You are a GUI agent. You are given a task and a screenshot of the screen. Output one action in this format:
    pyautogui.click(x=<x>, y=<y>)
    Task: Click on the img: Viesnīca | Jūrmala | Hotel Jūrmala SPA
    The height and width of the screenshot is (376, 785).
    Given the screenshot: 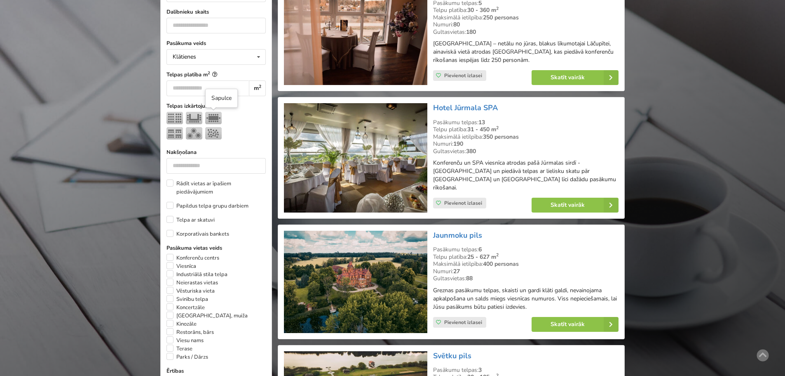 What is the action you would take?
    pyautogui.click(x=355, y=157)
    